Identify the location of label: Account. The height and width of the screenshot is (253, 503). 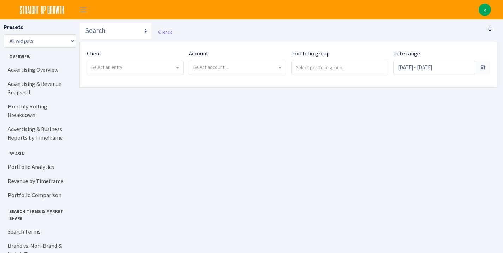
(199, 54).